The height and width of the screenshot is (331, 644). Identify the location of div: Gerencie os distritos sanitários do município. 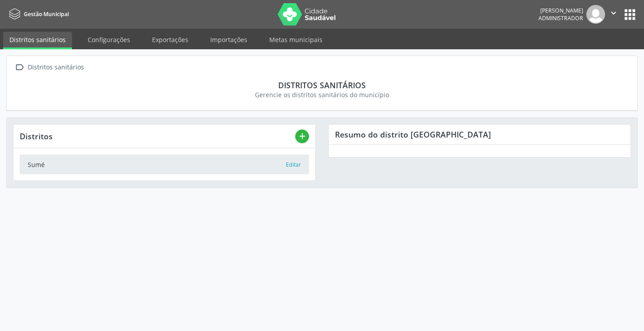
(322, 94).